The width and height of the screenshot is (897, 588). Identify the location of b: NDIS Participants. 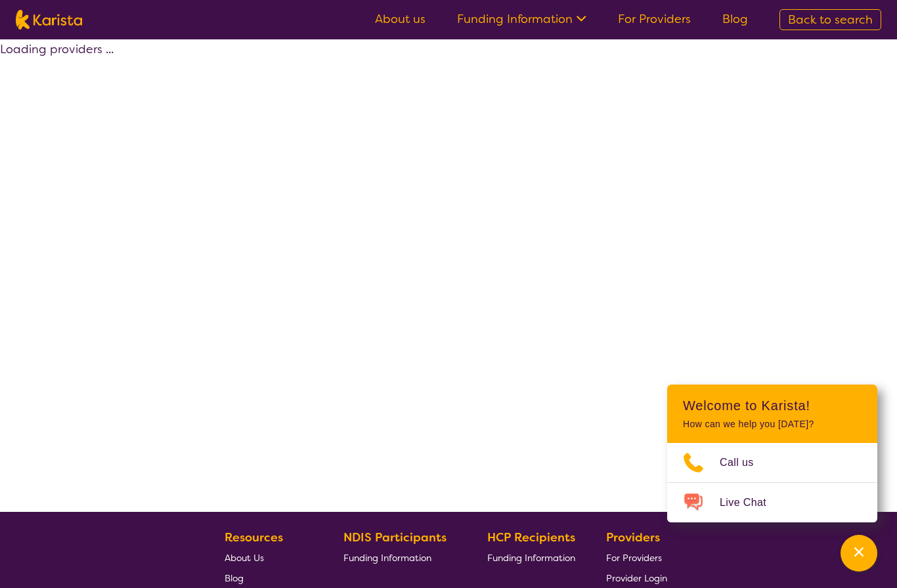
(395, 537).